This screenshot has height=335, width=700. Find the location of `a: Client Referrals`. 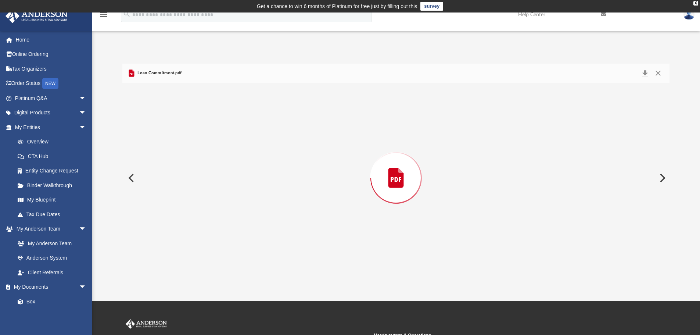

a: Client Referrals is located at coordinates (52, 272).